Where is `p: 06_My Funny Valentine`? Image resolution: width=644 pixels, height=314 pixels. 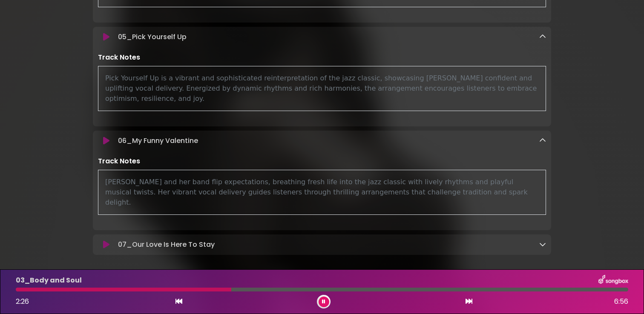 p: 06_My Funny Valentine is located at coordinates (158, 141).